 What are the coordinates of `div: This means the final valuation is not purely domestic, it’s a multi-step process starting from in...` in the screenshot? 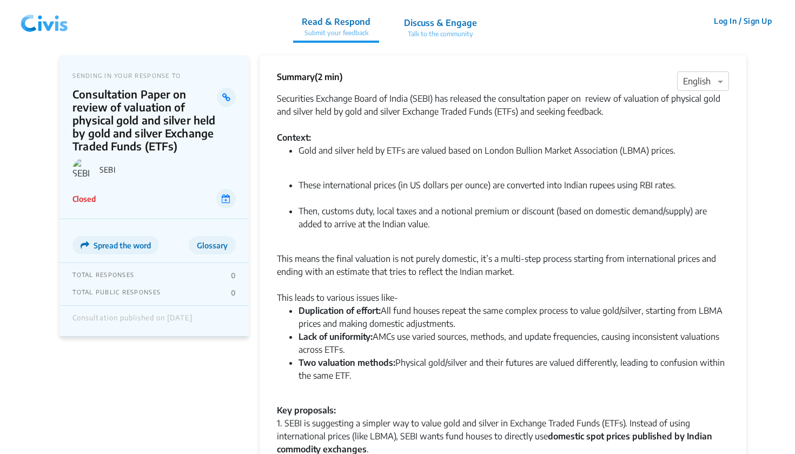 It's located at (503, 271).